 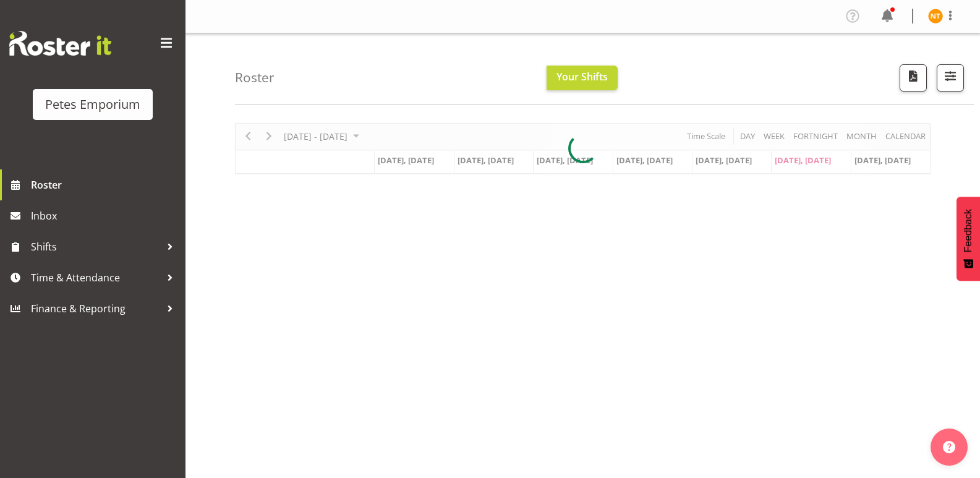 I want to click on div: Petes Emporium, so click(x=93, y=104).